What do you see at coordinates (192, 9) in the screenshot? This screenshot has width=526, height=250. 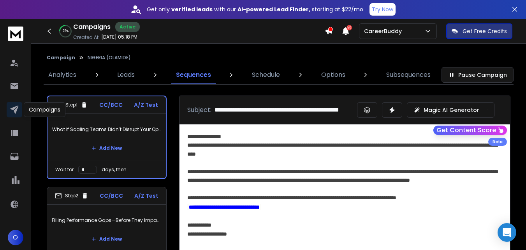 I see `strong: verified leads` at bounding box center [192, 9].